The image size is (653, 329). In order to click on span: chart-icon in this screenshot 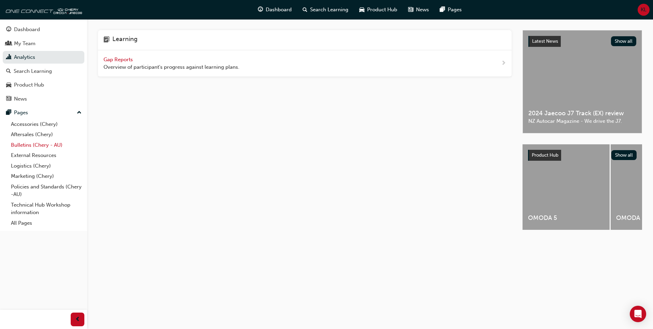, I will do `click(9, 57)`.